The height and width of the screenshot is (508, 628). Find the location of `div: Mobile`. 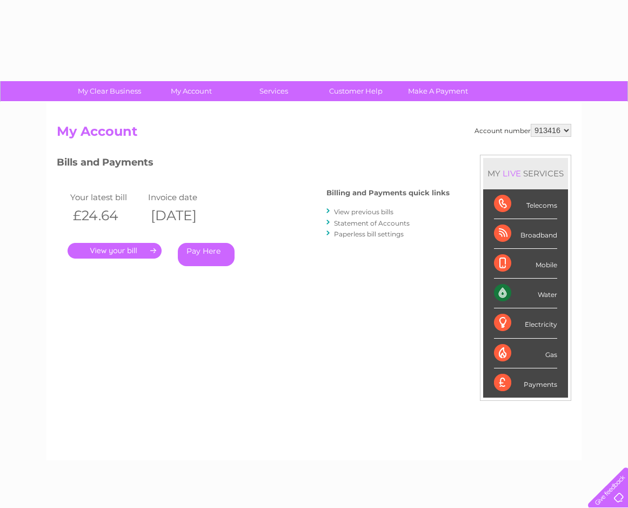

div: Mobile is located at coordinates (526, 263).